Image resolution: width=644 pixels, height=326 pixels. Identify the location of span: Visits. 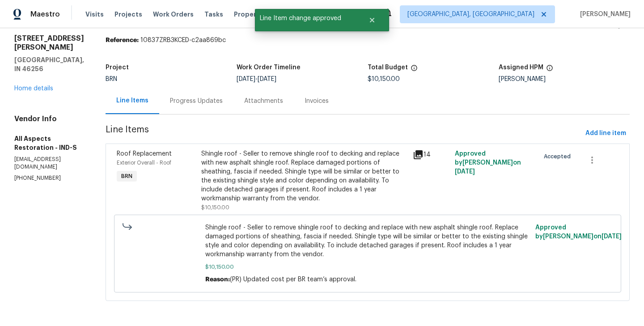
(94, 14).